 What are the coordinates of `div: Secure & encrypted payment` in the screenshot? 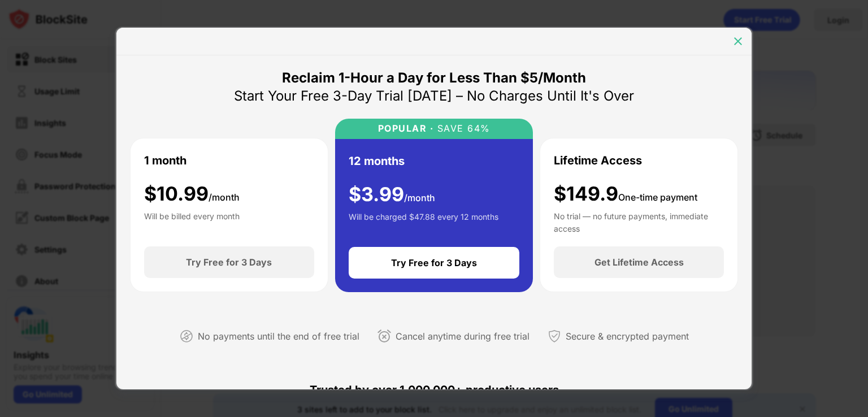 It's located at (627, 336).